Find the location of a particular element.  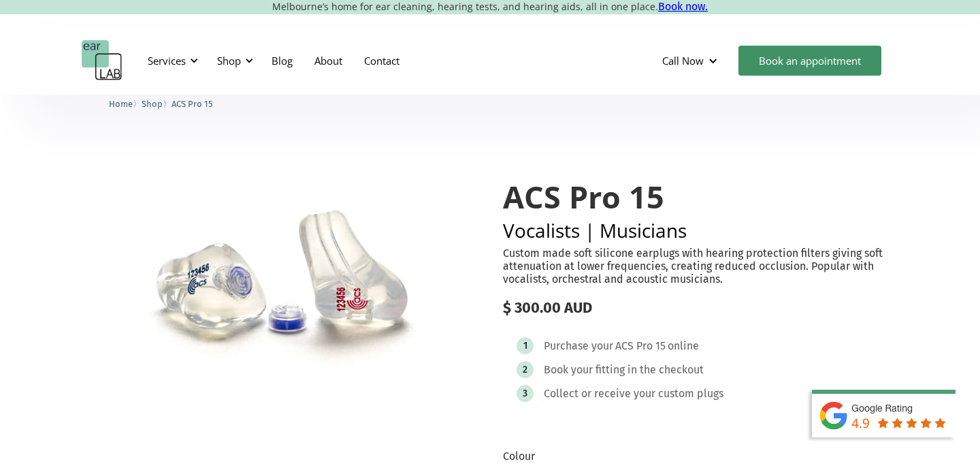

div: online is located at coordinates (683, 346).